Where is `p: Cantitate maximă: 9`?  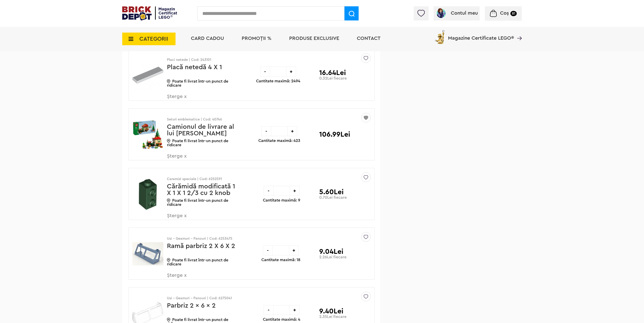
p: Cantitate maximă: 9 is located at coordinates (282, 200).